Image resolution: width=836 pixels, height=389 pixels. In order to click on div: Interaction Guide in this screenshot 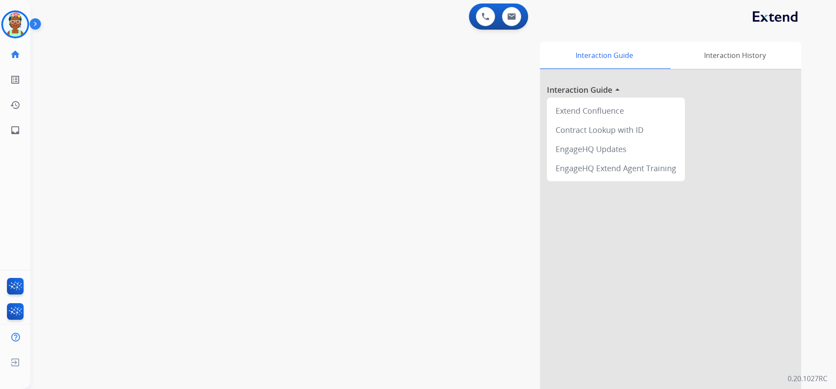, I will do `click(604, 55)`.